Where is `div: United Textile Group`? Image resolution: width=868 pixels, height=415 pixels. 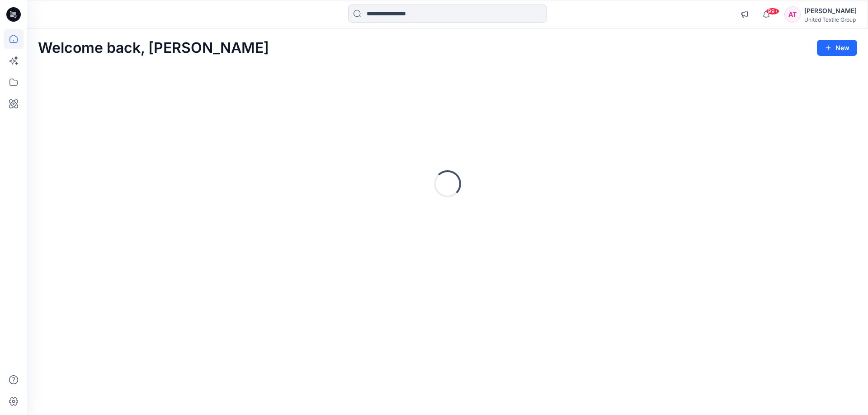 div: United Textile Group is located at coordinates (831, 19).